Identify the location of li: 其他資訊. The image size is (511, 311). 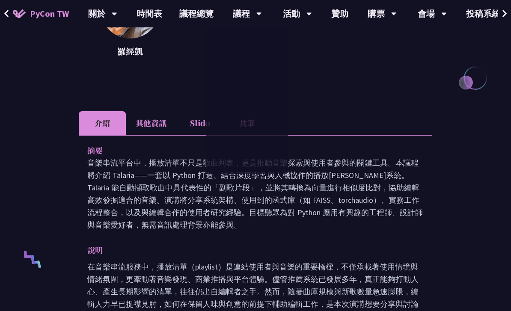
(151, 123).